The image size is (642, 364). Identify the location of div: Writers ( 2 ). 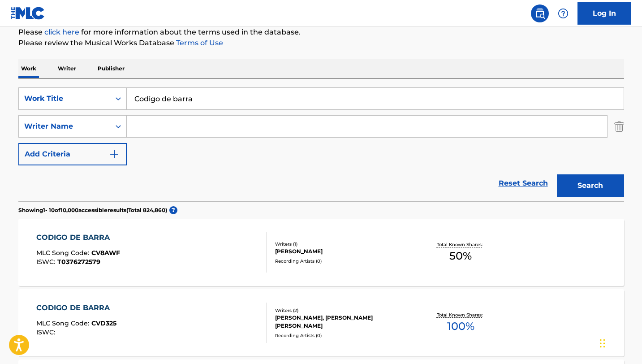
(343, 310).